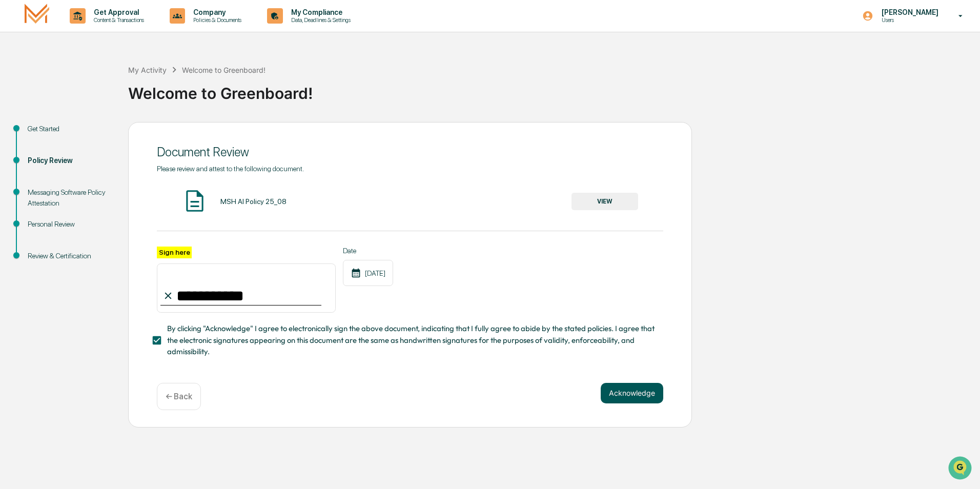 Image resolution: width=980 pixels, height=489 pixels. What do you see at coordinates (43, 134) in the screenshot?
I see `span: Preclearance` at bounding box center [43, 134].